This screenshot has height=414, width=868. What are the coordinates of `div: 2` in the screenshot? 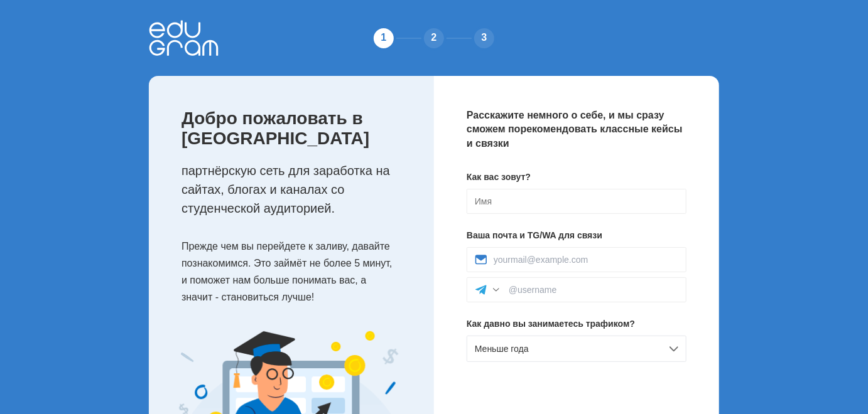 It's located at (434, 38).